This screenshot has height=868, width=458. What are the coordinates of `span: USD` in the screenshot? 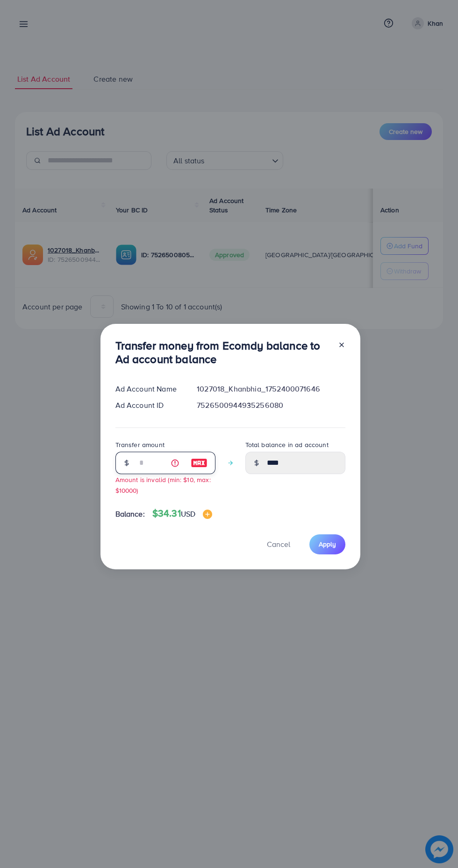 It's located at (188, 514).